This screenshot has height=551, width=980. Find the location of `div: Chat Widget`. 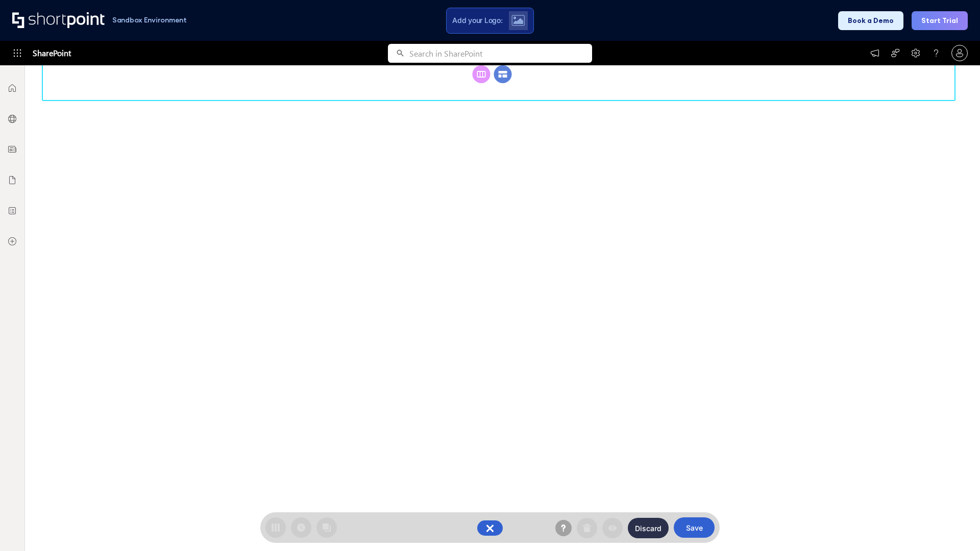

div: Chat Widget is located at coordinates (954, 526).